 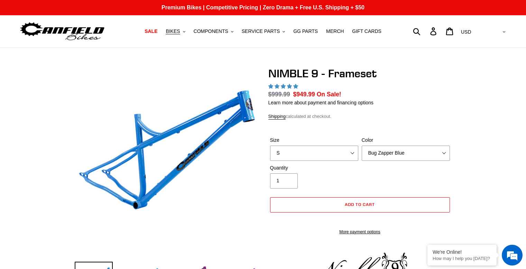 What do you see at coordinates (406, 140) in the screenshot?
I see `label: Color` at bounding box center [406, 140].